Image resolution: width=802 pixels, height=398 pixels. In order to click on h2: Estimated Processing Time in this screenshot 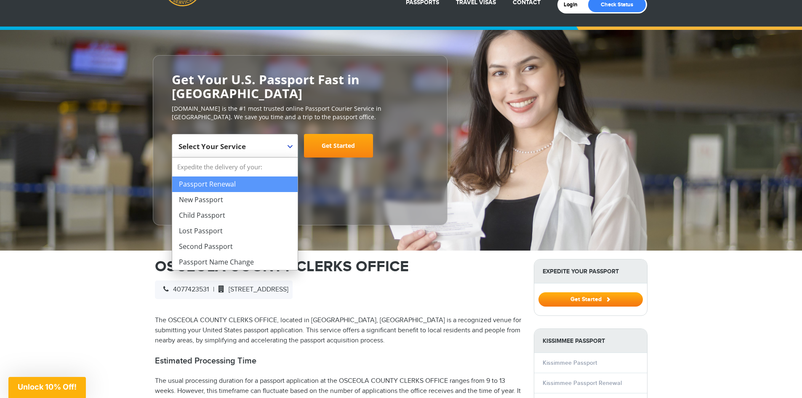, I will do `click(338, 361)`.